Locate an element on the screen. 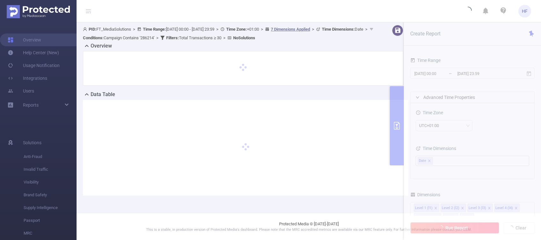 The width and height of the screenshot is (541, 240). span: Reports is located at coordinates (31, 105).